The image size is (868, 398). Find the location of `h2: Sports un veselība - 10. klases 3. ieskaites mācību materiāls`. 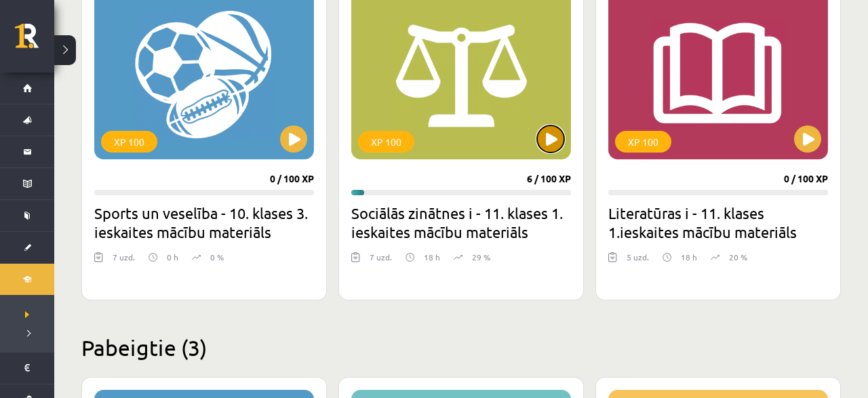

h2: Sports un veselība - 10. klases 3. ieskaites mācību materiāls is located at coordinates (204, 222).